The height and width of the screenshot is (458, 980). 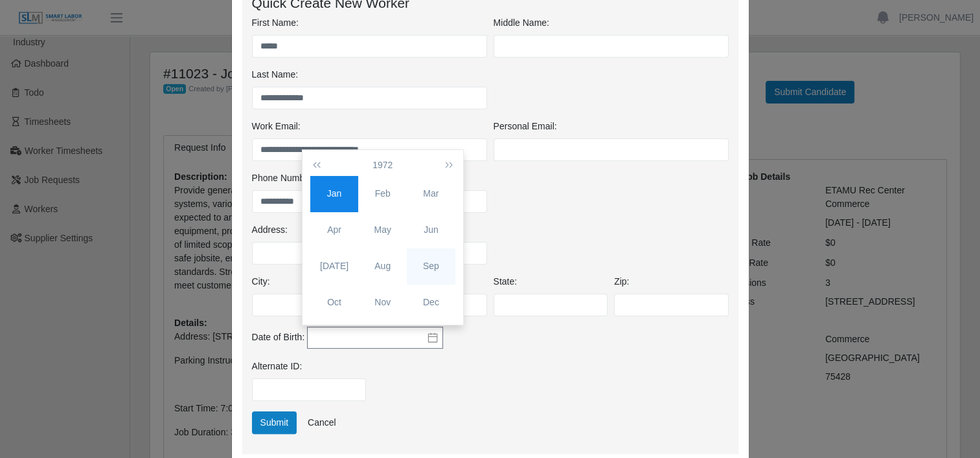 What do you see at coordinates (382, 165) in the screenshot?
I see `button: 1972` at bounding box center [382, 165].